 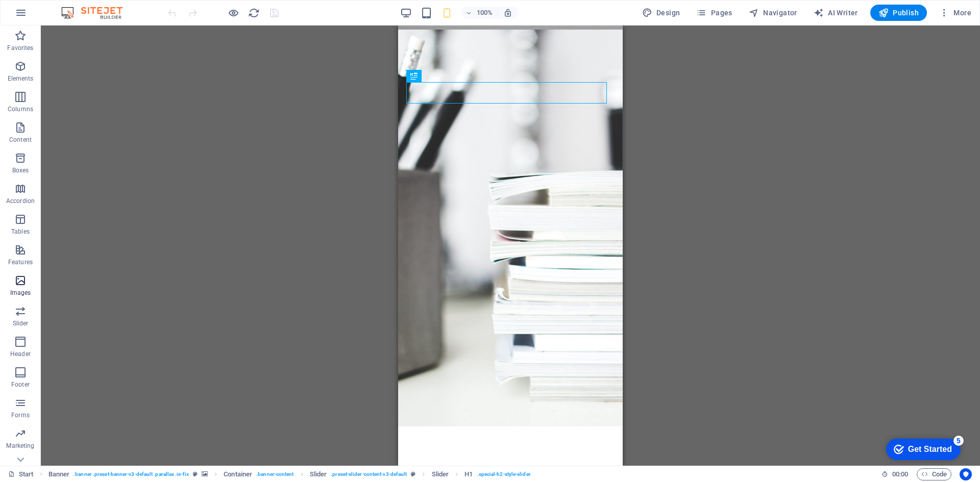 I want to click on button: Pages, so click(x=714, y=13).